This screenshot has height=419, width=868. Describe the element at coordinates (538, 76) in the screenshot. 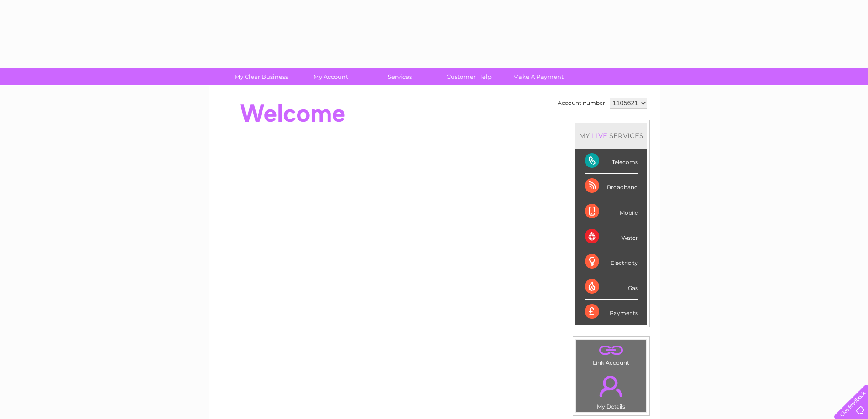

I see `a: Make A Payment` at that location.